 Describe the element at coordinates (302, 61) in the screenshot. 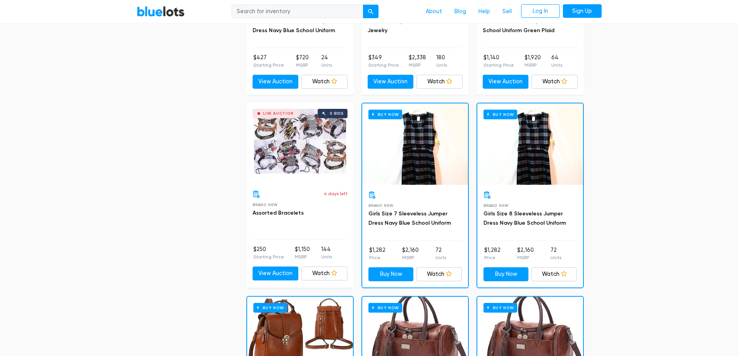

I see `li: $720` at that location.